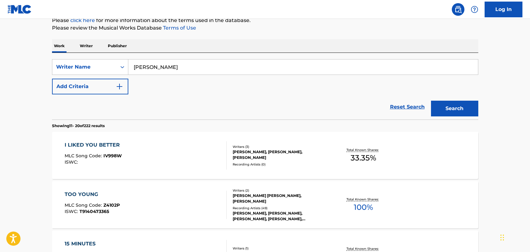  I want to click on p: Writer, so click(86, 46).